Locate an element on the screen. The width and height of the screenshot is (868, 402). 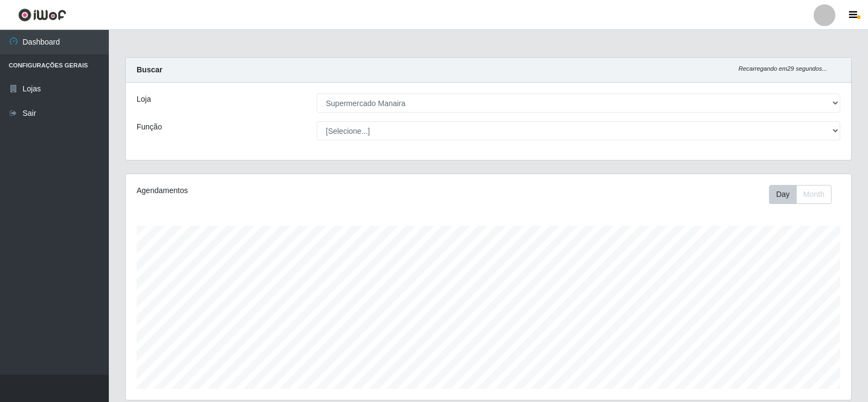
strong: Buscar is located at coordinates (149, 69).